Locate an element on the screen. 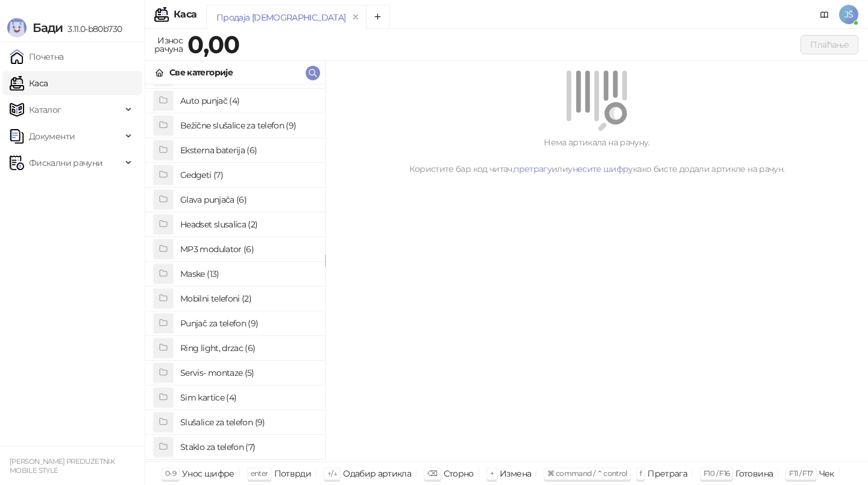 The image size is (868, 485). a: Каса is located at coordinates (28, 83).